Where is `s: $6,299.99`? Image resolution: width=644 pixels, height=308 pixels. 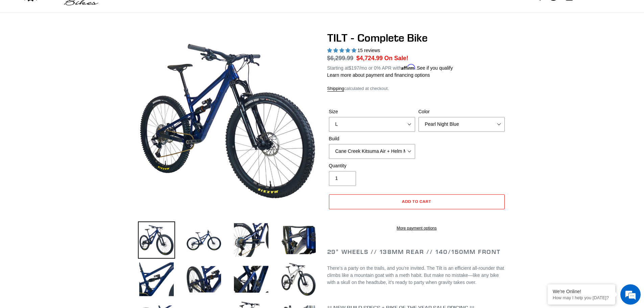 s: $6,299.99 is located at coordinates (341, 58).